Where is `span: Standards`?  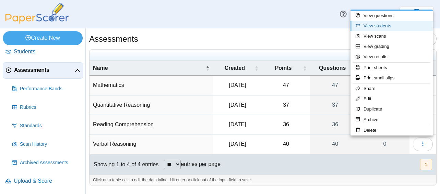
span: Standards is located at coordinates (50, 126).